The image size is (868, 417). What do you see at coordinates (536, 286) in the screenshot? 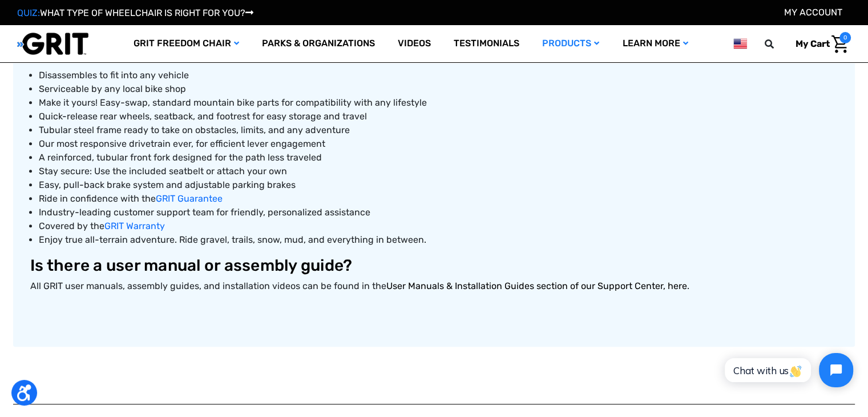
I see `a: User Manuals & Installation Guides section of our Support Center, here` at bounding box center [536, 286].